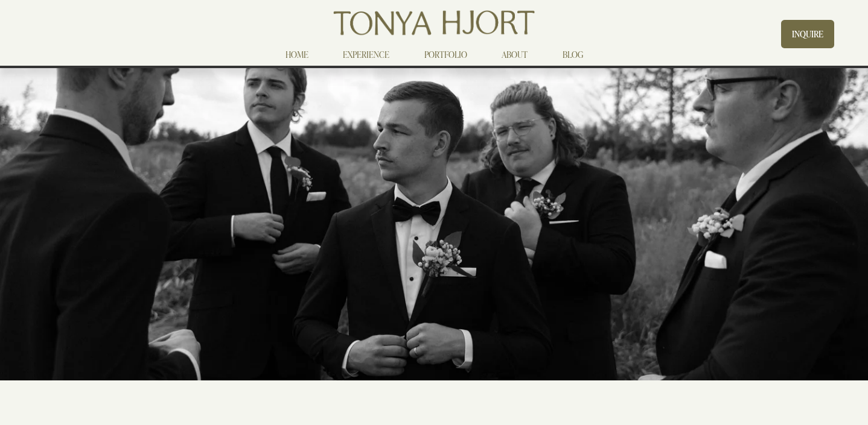  What do you see at coordinates (366, 55) in the screenshot?
I see `a: EXPERIENCE` at bounding box center [366, 55].